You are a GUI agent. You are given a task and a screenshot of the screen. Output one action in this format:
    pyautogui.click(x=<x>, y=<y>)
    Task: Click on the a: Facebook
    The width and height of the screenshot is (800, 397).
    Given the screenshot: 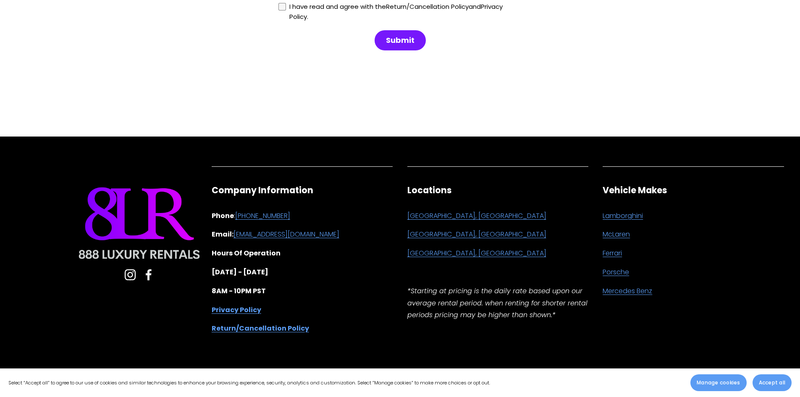 What is the action you would take?
    pyautogui.click(x=149, y=274)
    